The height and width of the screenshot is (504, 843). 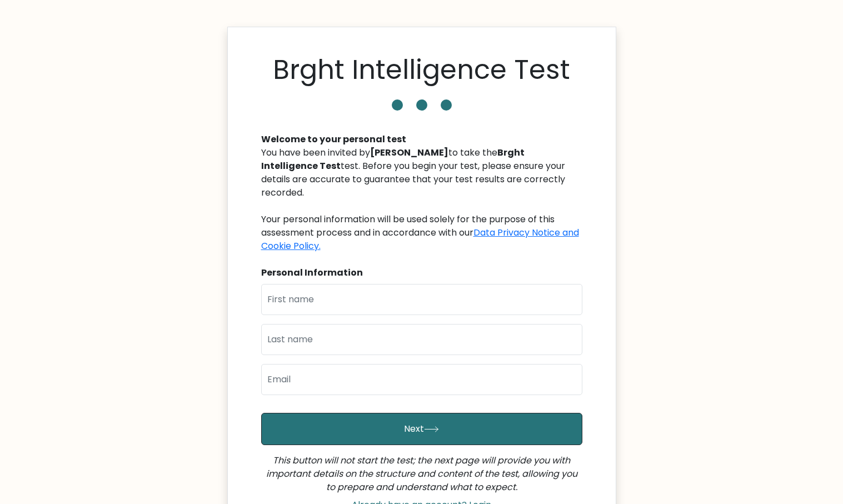 I want to click on input: First name, so click(x=422, y=300).